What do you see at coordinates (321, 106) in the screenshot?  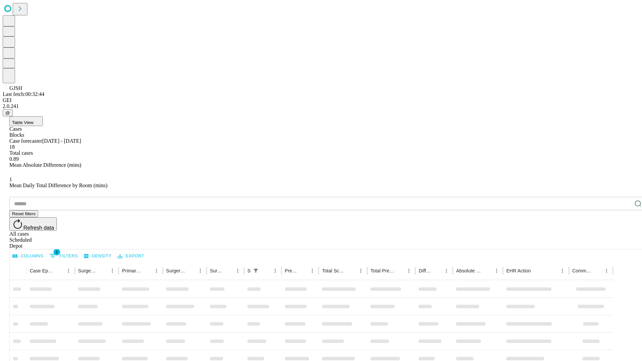 I see `div: 2.0.241` at bounding box center [321, 106].